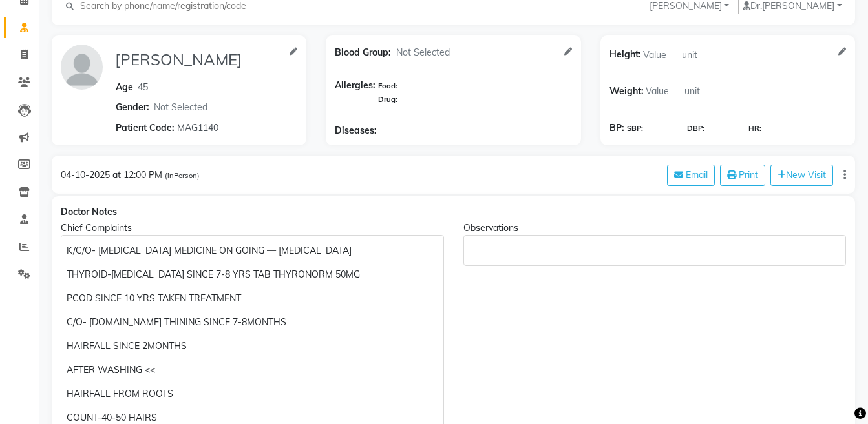 This screenshot has width=868, height=424. I want to click on p: AFTER WASHING <<, so click(252, 371).